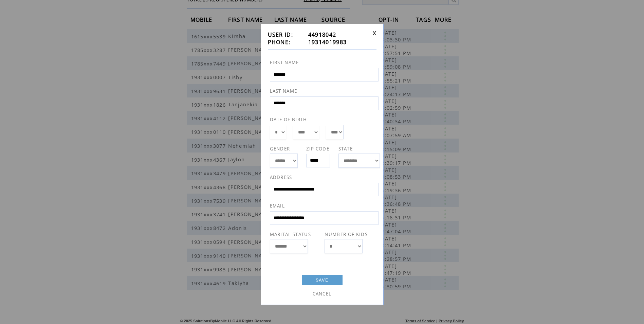 This screenshot has height=324, width=644. Describe the element at coordinates (288, 120) in the screenshot. I see `span: DATE OF BIRTH` at that location.